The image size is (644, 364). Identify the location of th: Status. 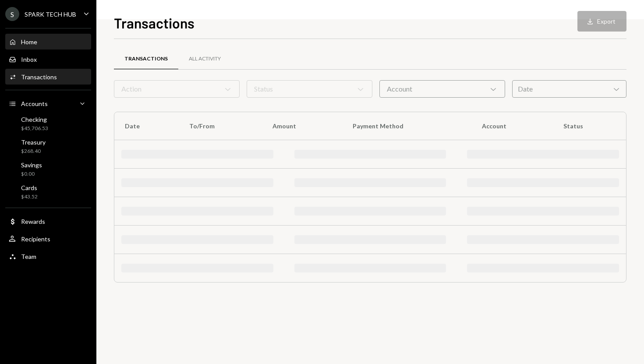
(589, 126).